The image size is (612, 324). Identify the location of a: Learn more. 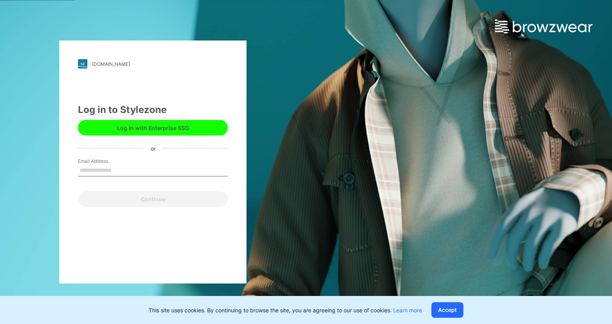
(407, 310).